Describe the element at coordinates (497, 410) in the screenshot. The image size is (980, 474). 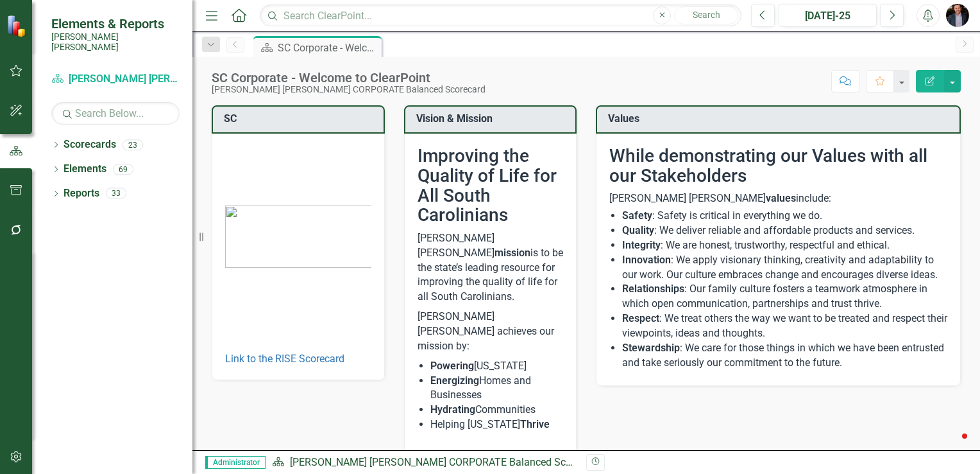
I see `li: Communities` at that location.